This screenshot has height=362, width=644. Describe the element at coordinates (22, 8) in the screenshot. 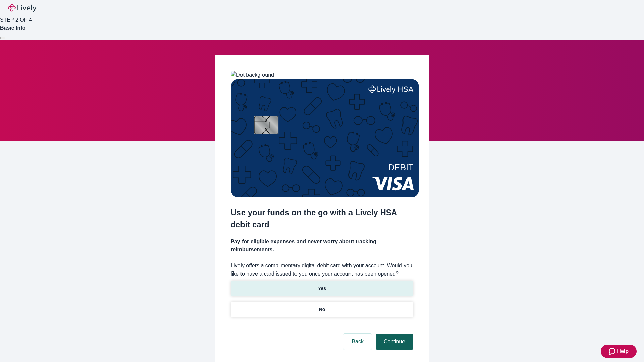

I see `img: Lively` at that location.